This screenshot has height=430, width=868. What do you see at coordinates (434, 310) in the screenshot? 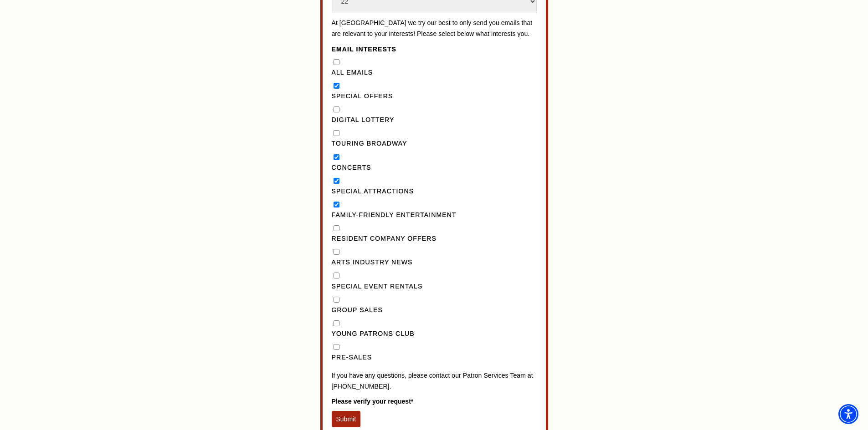
I see `label: Group Sales` at bounding box center [434, 310].